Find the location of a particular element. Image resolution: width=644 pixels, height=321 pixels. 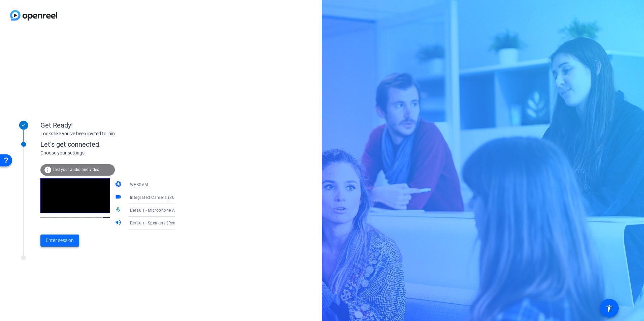

mat-icon: info is located at coordinates (48, 170).